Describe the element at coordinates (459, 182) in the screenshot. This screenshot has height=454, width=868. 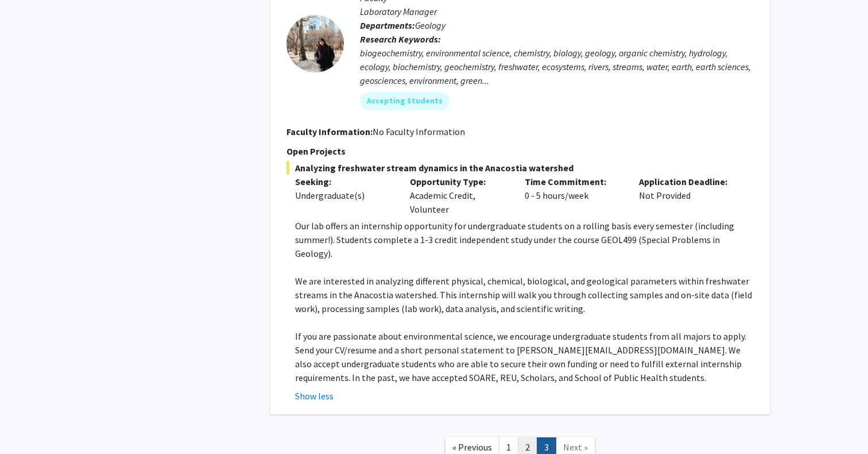
I see `p: Opportunity Type:` at that location.